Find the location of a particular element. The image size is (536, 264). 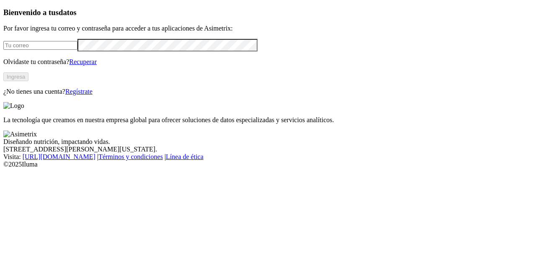

div: Diseñando nutrición, impactando vidas. is located at coordinates (268, 142).